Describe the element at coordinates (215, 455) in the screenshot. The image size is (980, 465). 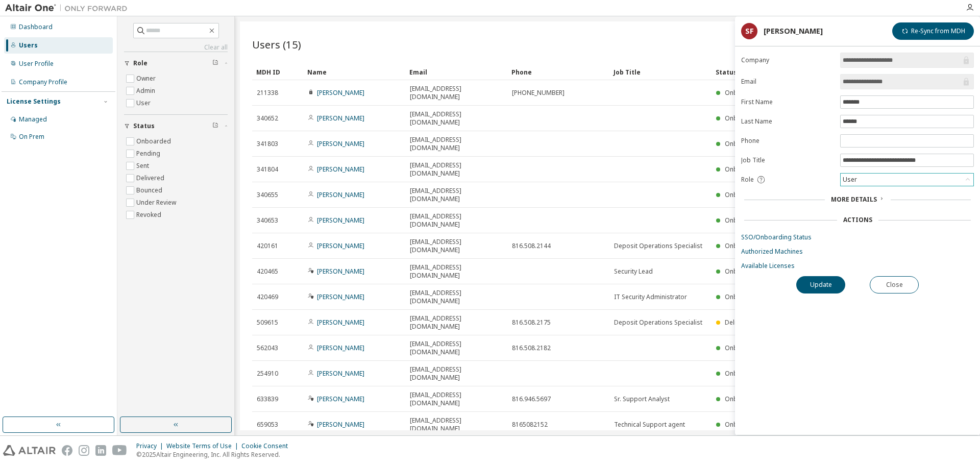
I see `p: © 2025 Altair Engineering, Inc. All Rights Reserved.` at that location.